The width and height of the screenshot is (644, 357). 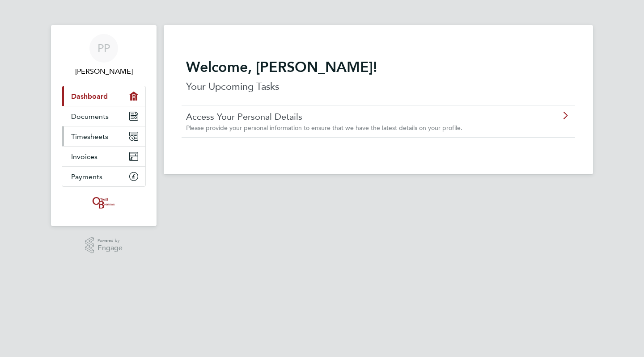 What do you see at coordinates (89, 96) in the screenshot?
I see `span: Dashboard` at bounding box center [89, 96].